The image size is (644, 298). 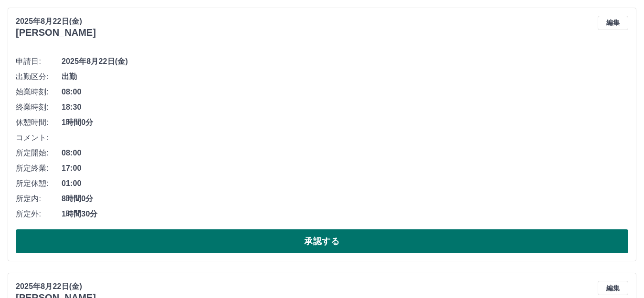 I want to click on span: 8時間0分, so click(x=344, y=199).